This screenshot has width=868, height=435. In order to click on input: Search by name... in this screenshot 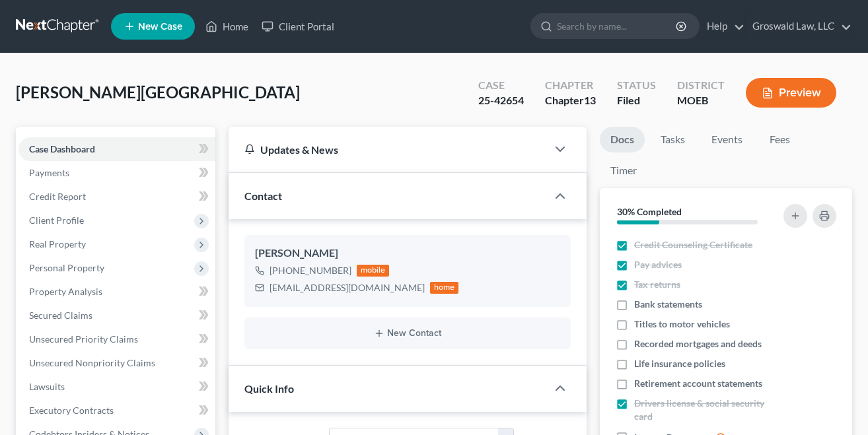, I will do `click(617, 25)`.